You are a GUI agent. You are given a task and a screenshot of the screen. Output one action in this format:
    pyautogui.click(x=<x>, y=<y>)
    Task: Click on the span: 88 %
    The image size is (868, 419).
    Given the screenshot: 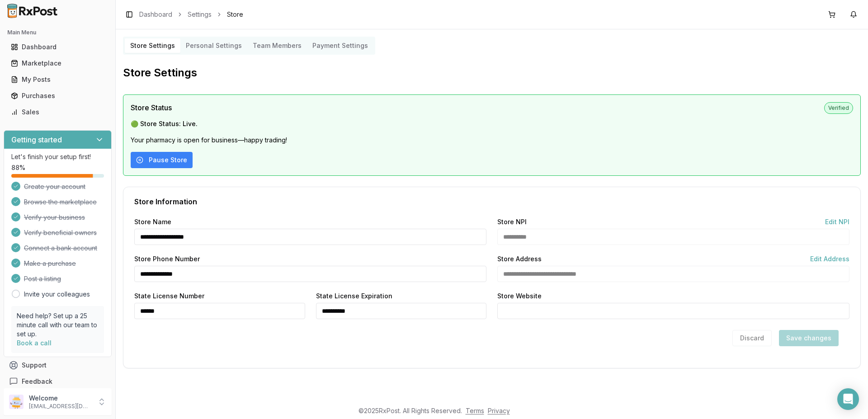 What is the action you would take?
    pyautogui.click(x=18, y=168)
    